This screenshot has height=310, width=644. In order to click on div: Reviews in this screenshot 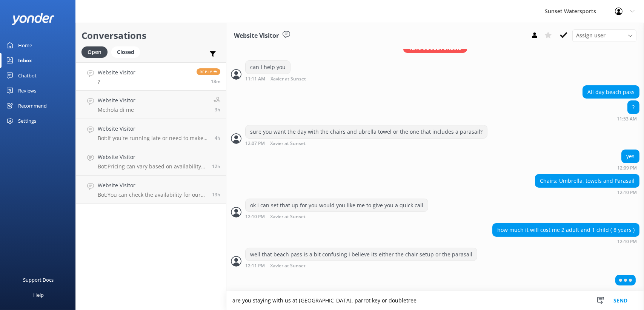, I will do `click(27, 91)`.